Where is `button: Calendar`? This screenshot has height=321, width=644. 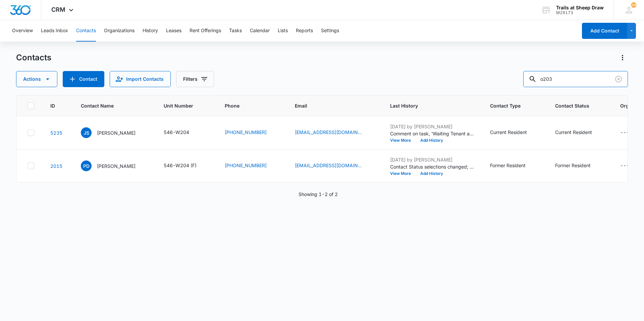
button: Calendar is located at coordinates (260, 31).